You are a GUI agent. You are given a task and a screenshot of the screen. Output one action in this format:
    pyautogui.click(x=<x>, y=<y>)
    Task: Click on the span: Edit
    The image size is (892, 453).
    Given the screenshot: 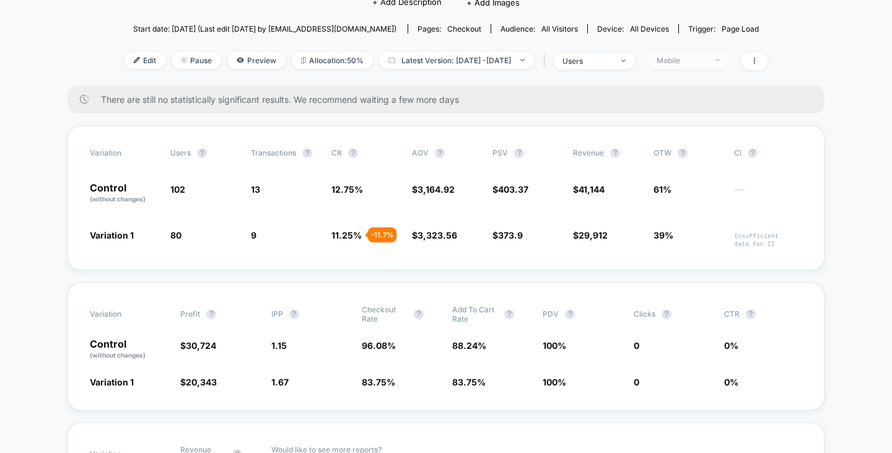 What is the action you would take?
    pyautogui.click(x=145, y=60)
    